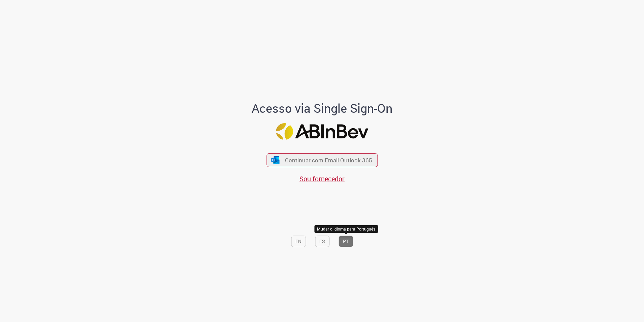  Describe the element at coordinates (322, 108) in the screenshot. I see `h1: Acesso via Single Sign-On` at that location.